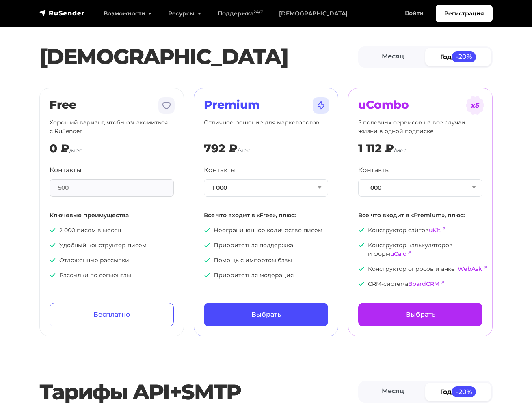 The width and height of the screenshot is (532, 405). What do you see at coordinates (434, 230) in the screenshot?
I see `a: uKit` at bounding box center [434, 230].